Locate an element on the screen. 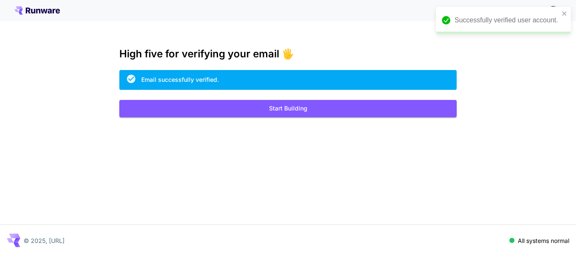 The height and width of the screenshot is (256, 576). button: In order to qualify for free credit, you need to sign up with a business email address and click ... is located at coordinates (553, 10).